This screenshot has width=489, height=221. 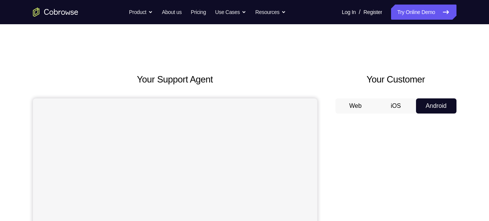 What do you see at coordinates (396, 79) in the screenshot?
I see `h2: Your Customer` at bounding box center [396, 79].